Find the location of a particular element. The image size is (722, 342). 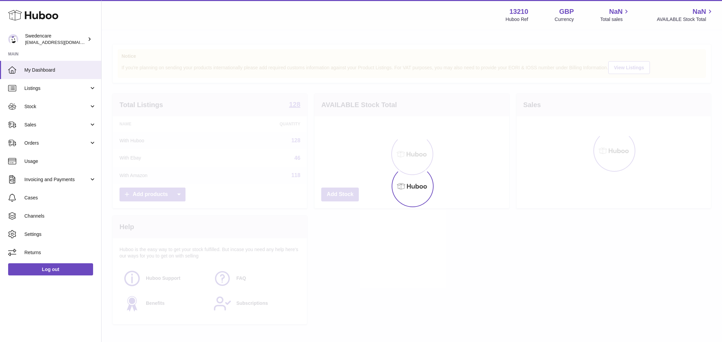

div: Swedencare is located at coordinates (55, 39).